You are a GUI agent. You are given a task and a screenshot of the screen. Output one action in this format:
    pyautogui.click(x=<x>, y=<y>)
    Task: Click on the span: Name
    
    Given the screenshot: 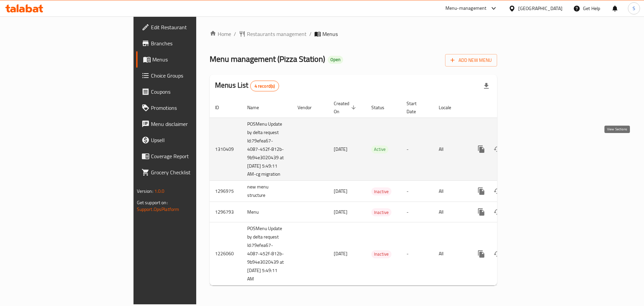 What is the action you would take?
    pyautogui.click(x=257, y=108)
    